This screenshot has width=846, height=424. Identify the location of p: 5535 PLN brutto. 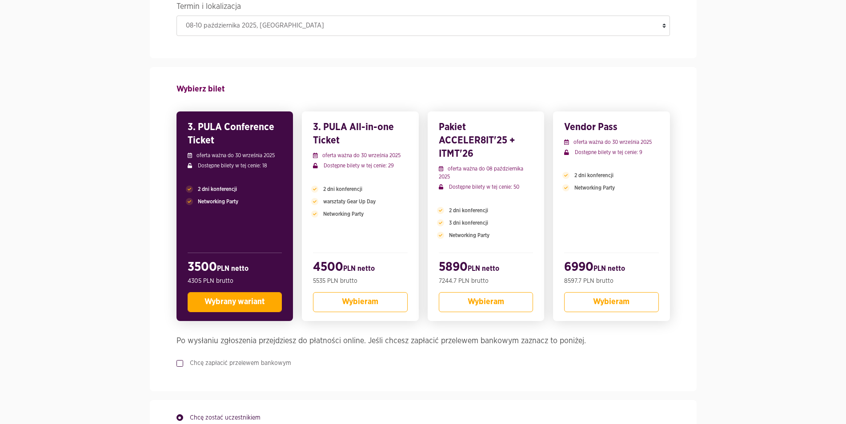
(360, 281).